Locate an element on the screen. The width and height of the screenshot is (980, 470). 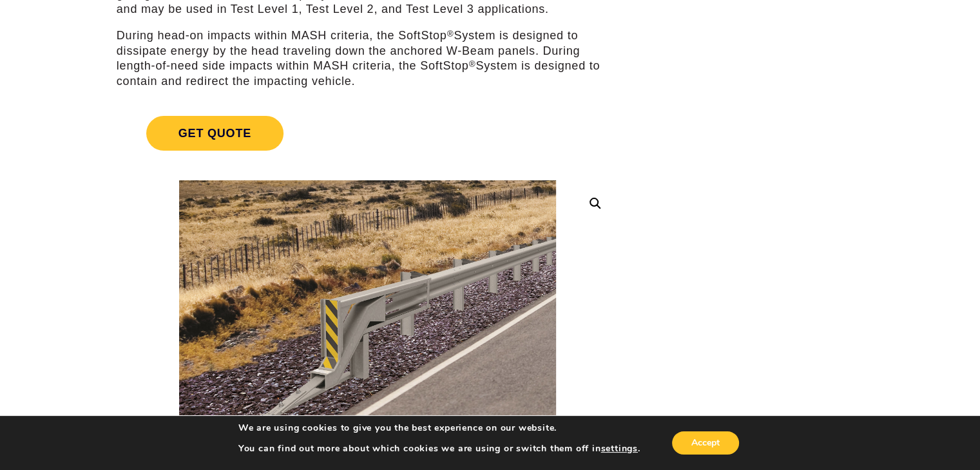
p: You can find out more about which cookies we are using or switch them off in . is located at coordinates (439, 449).